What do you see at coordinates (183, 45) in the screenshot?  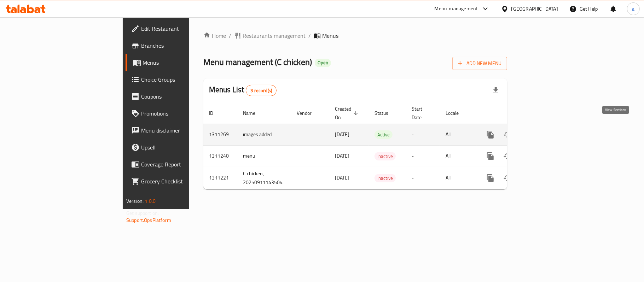 I see `span: Branches` at bounding box center [183, 45].